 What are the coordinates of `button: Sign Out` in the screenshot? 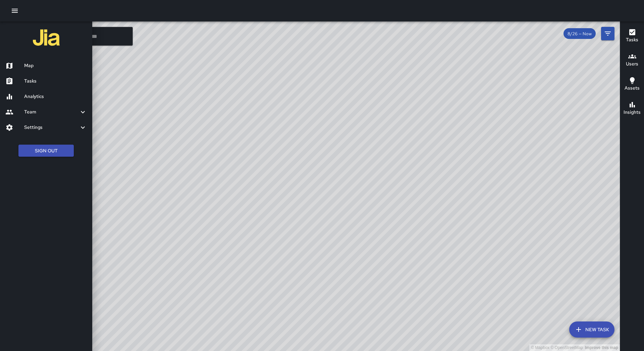 It's located at (46, 151).